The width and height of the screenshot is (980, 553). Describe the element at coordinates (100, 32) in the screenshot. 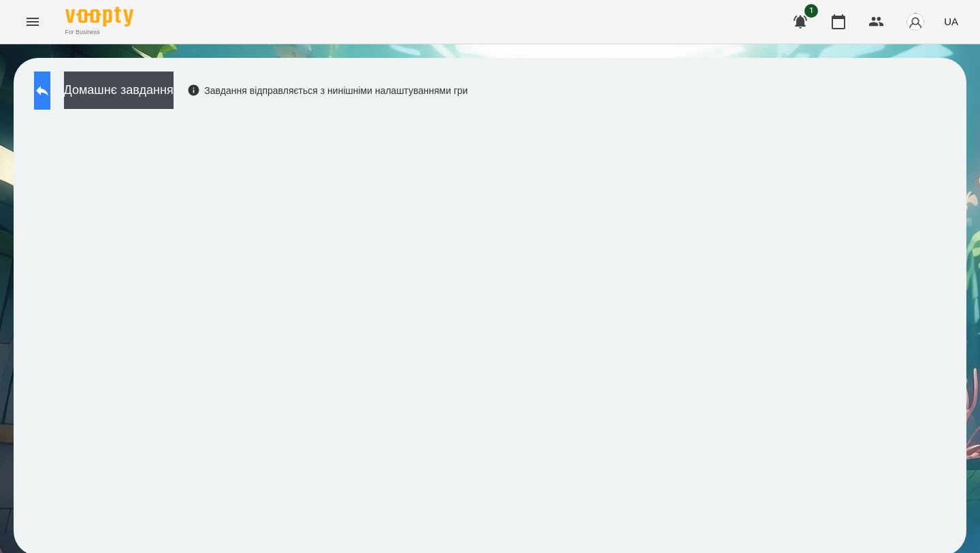

I see `span: For Business` at that location.